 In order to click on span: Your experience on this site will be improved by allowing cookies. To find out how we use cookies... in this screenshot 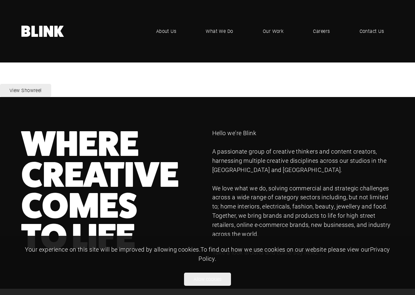, I will do `click(207, 253)`.